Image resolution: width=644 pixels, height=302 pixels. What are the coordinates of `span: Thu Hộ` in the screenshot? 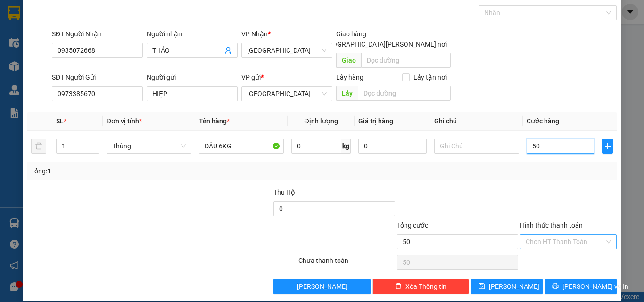 It's located at (284, 192).